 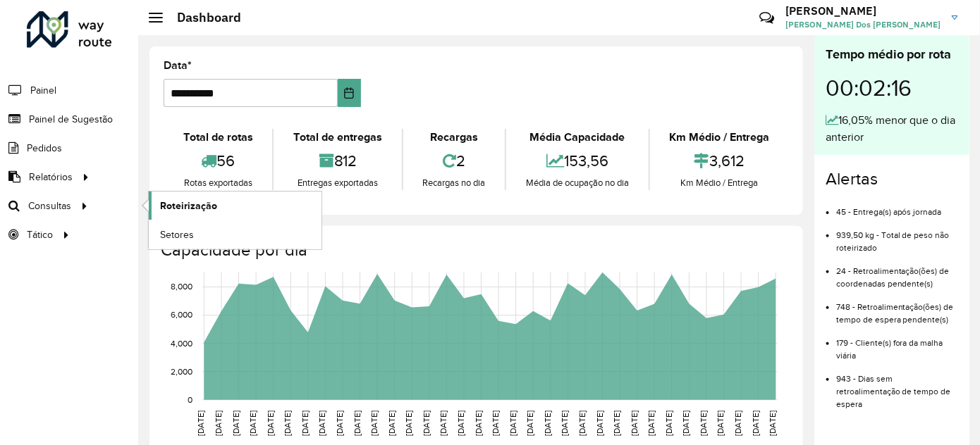 What do you see at coordinates (181, 343) in the screenshot?
I see `text: 4,000` at bounding box center [181, 343].